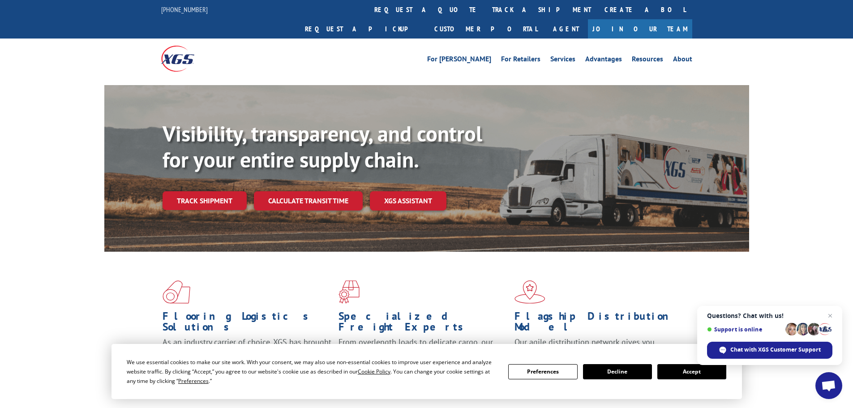 The width and height of the screenshot is (853, 408). Describe the element at coordinates (205, 201) in the screenshot. I see `a: Track shipment` at that location.